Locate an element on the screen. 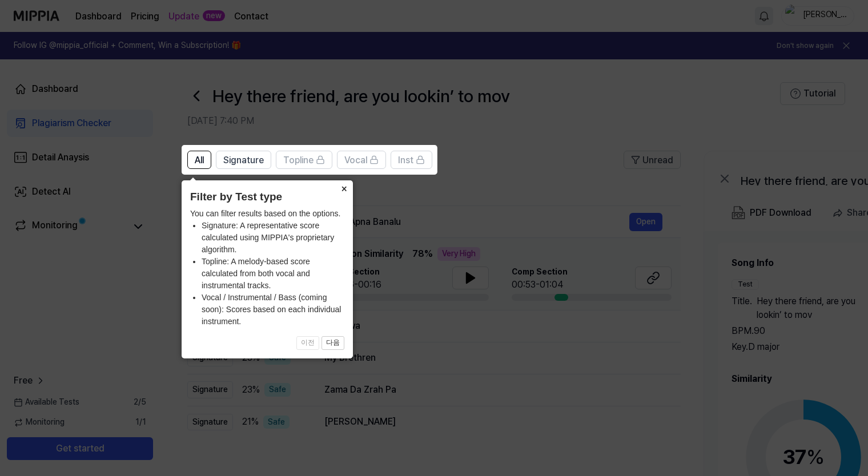 The image size is (868, 476). li: Signature: A representative score calculated using MIPPIA's proprietary algorithm. is located at coordinates (273, 238).